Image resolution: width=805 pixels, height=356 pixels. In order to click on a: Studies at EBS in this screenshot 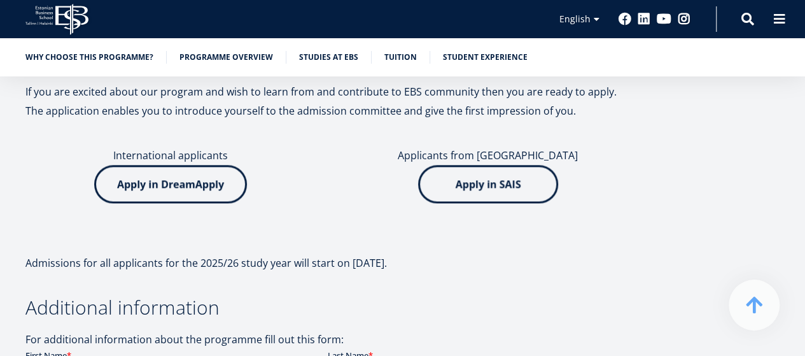, I will do `click(328, 57)`.